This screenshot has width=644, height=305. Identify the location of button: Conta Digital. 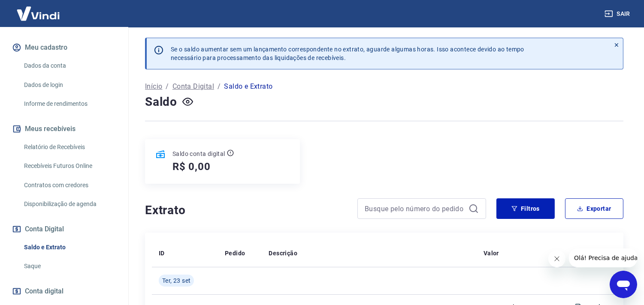
(64, 229).